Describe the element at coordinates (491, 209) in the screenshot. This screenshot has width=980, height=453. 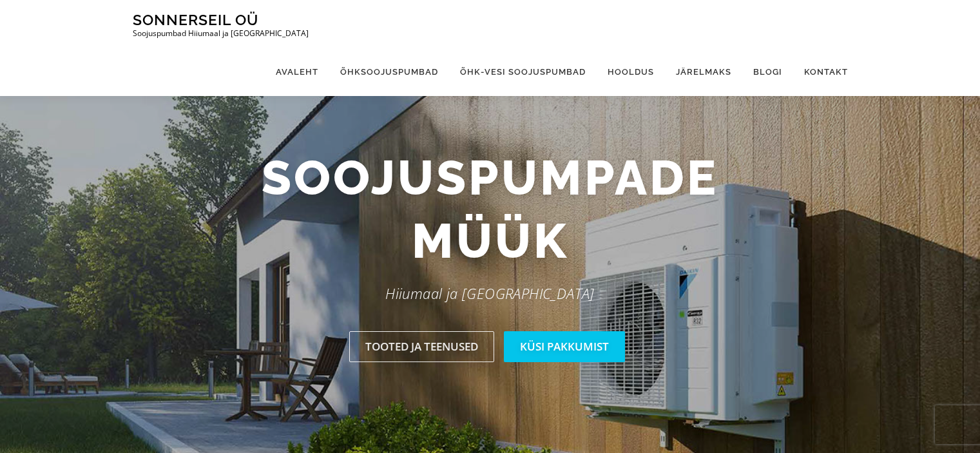
I see `h2: Soojuspumpade` at that location.